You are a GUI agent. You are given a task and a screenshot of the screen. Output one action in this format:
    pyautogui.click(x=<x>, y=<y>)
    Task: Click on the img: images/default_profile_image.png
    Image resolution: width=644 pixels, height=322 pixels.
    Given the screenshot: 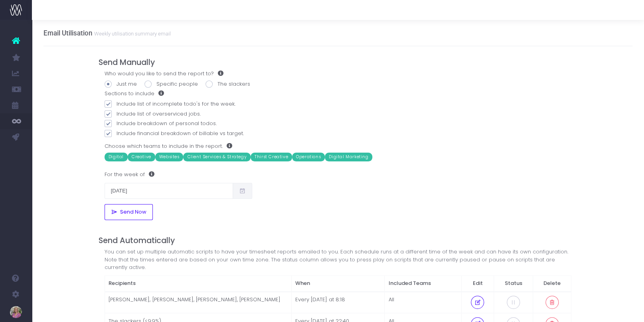 What is the action you would take?
    pyautogui.click(x=16, y=312)
    